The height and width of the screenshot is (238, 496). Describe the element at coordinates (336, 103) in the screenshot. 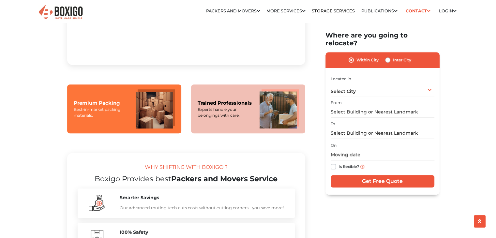

I see `label: From` at that location.